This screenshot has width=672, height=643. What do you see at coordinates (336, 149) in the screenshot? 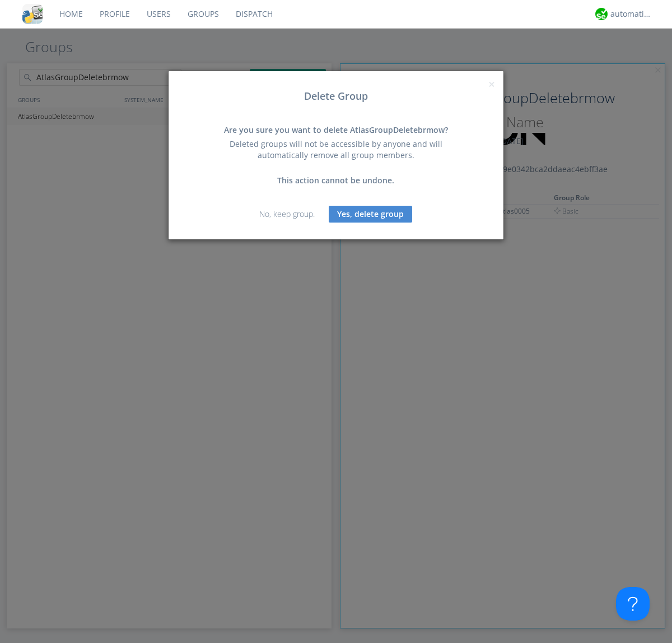
I see `div: Deleted groups will not be accessible by anyone and will automatically remove all group members.` at bounding box center [336, 149].